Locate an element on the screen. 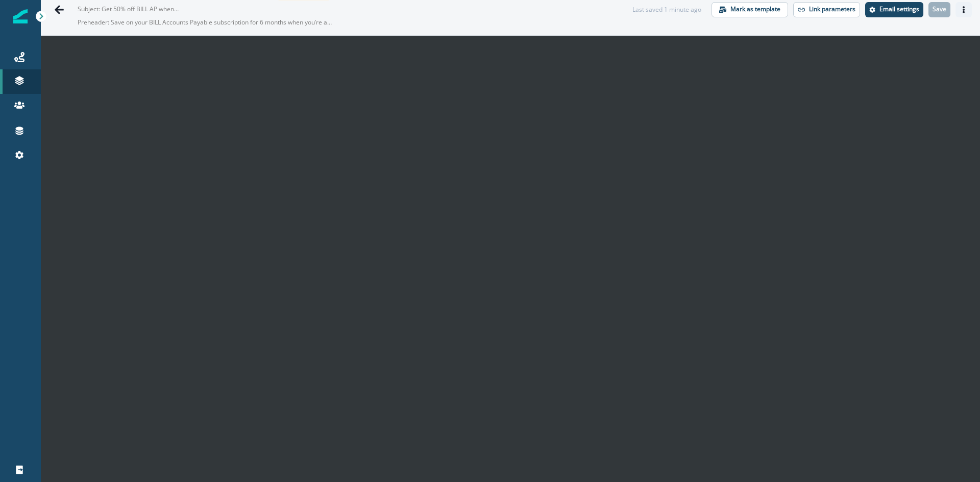 This screenshot has height=482, width=980. p: Email settings is located at coordinates (900, 9).